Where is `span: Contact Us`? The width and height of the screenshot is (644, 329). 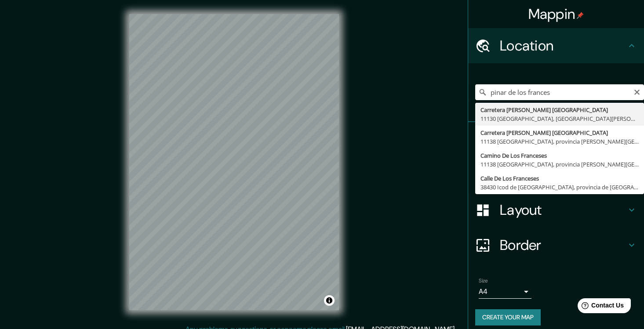 span: Contact Us is located at coordinates (42, 10).